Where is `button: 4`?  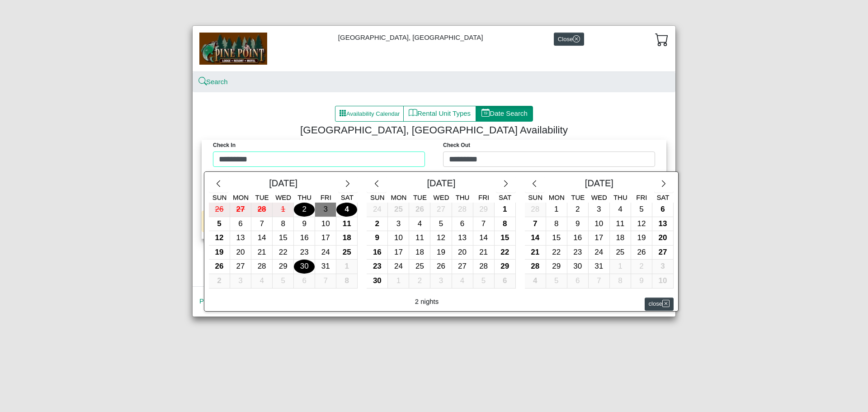
button: 4 is located at coordinates (419, 224).